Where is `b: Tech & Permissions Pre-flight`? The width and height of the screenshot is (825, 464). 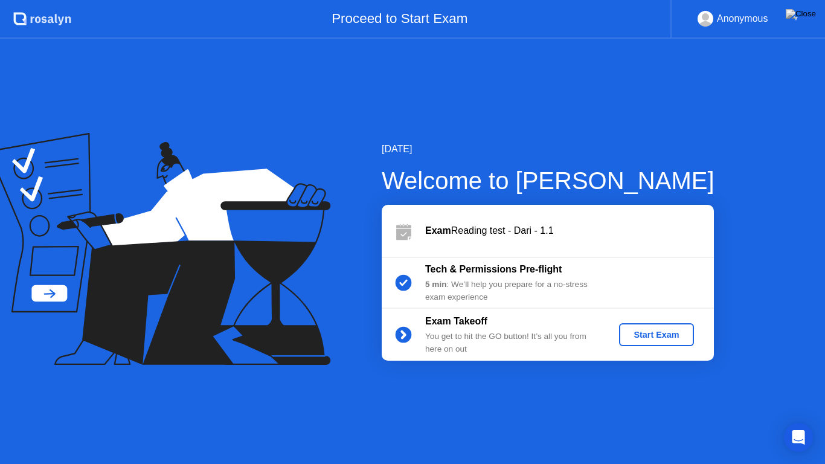 b: Tech & Permissions Pre-flight is located at coordinates (494, 269).